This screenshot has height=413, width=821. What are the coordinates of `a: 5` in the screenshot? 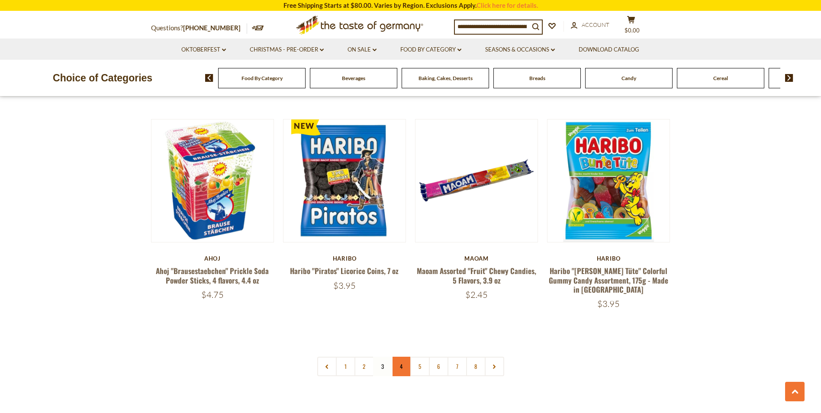 It's located at (420, 366).